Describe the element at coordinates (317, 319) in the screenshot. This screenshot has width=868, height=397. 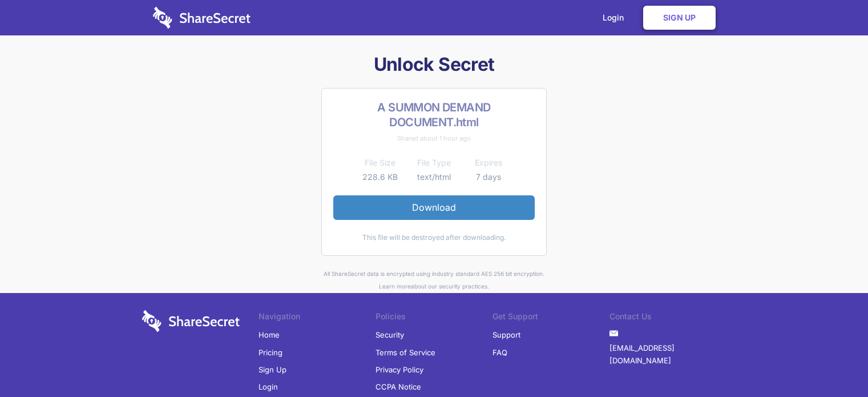
I see `li: Navigation` at that location.